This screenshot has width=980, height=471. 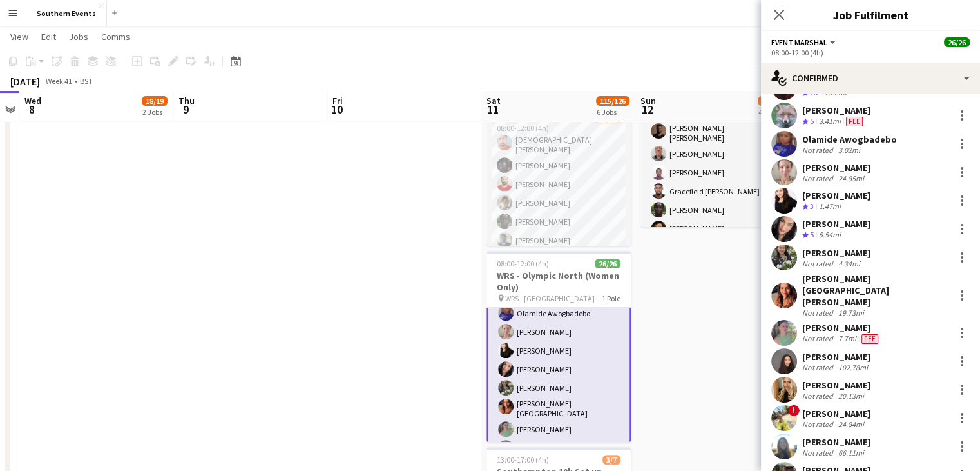 What do you see at coordinates (812, 205) in the screenshot?
I see `span: 3` at bounding box center [812, 205].